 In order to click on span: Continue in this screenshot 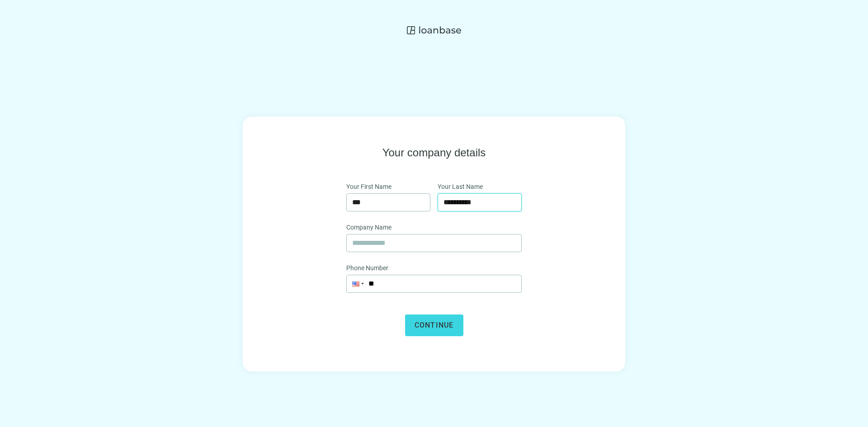, I will do `click(434, 325)`.